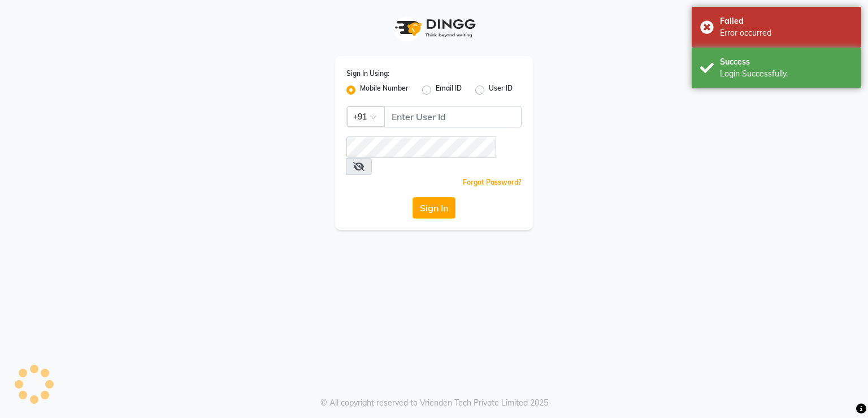 The width and height of the screenshot is (868, 418). Describe the element at coordinates (434, 208) in the screenshot. I see `button: Sign In` at that location.